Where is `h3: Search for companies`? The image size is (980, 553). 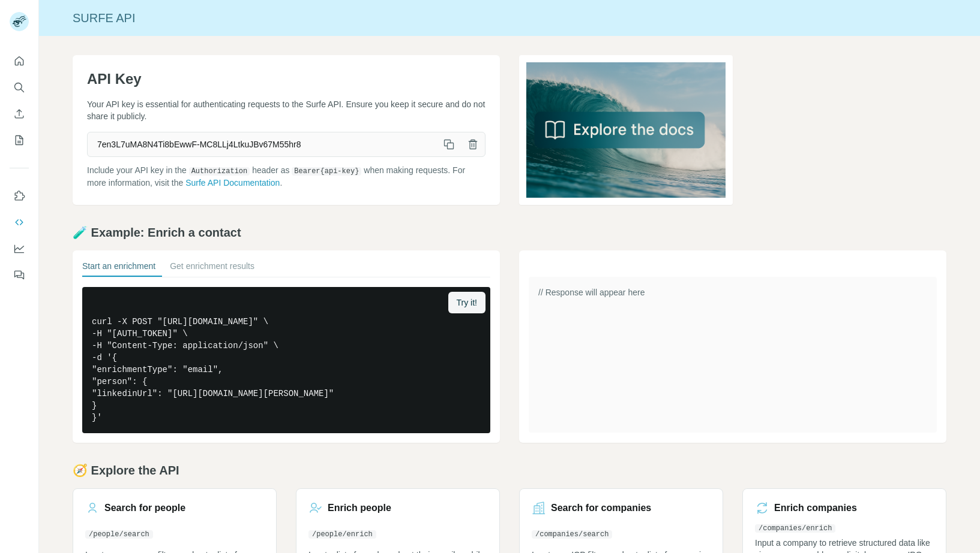 h3: Search for companies is located at coordinates (600, 508).